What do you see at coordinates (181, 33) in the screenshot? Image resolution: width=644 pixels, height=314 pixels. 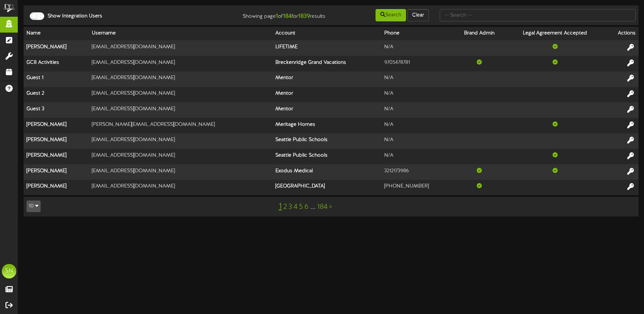 I see `th: Username` at bounding box center [181, 33].